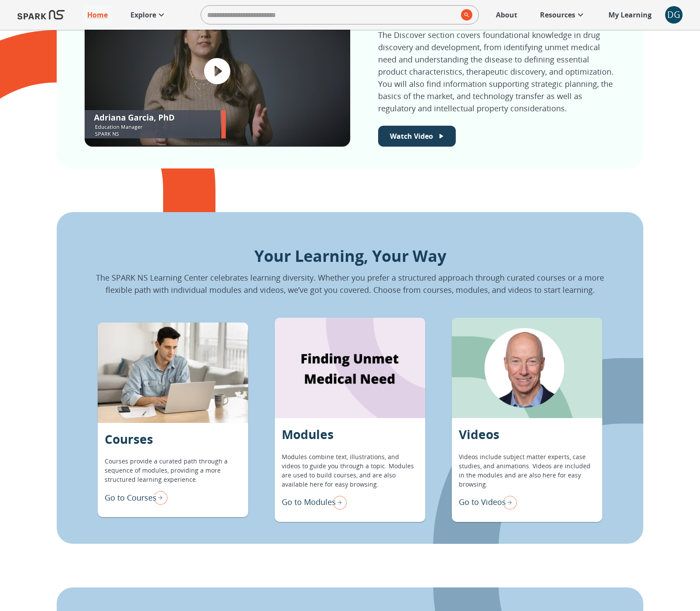  What do you see at coordinates (482, 501) in the screenshot?
I see `p: Go to Videos` at bounding box center [482, 501].